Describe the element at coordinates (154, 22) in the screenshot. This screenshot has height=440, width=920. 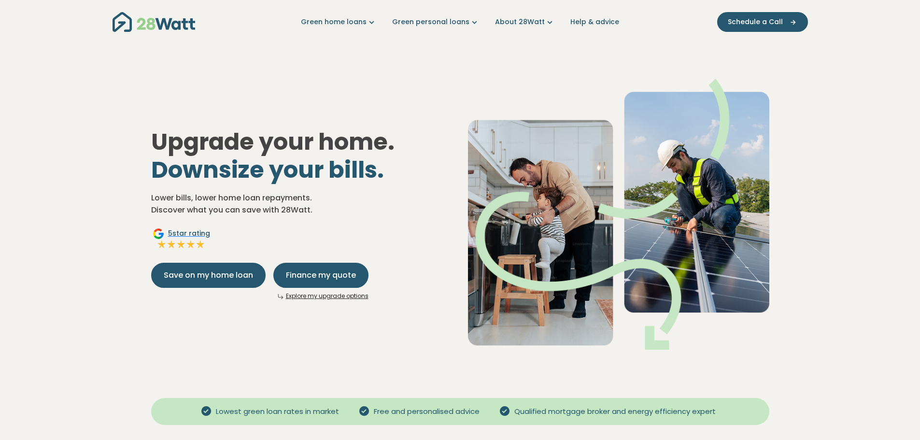
I see `img: 28Watt` at that location.